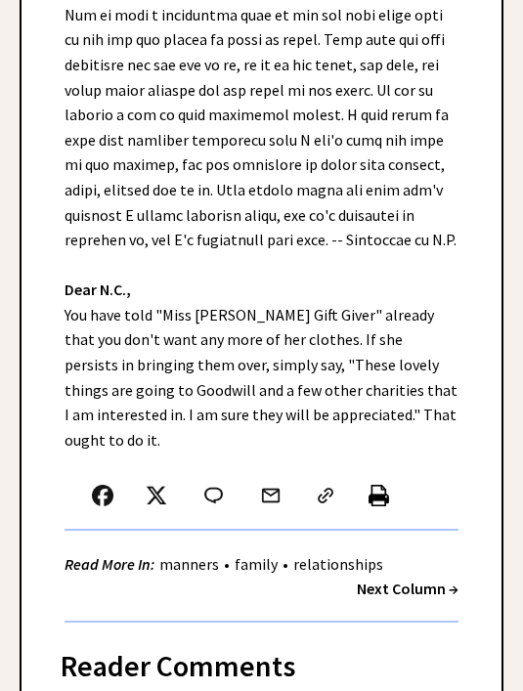  Describe the element at coordinates (271, 495) in the screenshot. I see `img: mail.png` at that location.